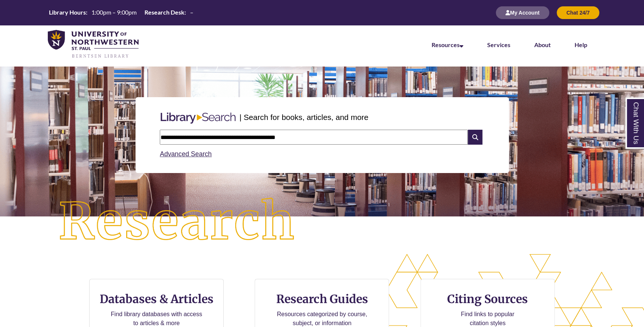 This screenshot has height=327, width=644. I want to click on th: Library Hours:, so click(67, 12).